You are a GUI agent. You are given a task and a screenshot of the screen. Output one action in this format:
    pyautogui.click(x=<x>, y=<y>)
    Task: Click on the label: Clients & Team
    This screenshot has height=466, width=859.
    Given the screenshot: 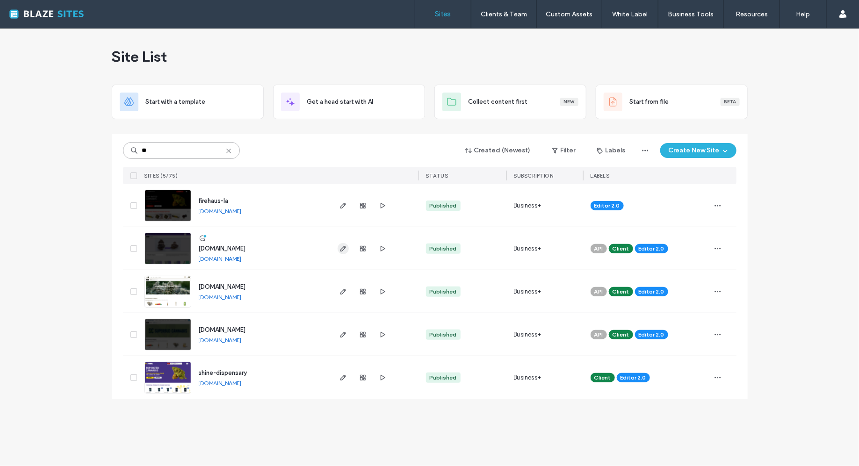 What is the action you would take?
    pyautogui.click(x=503, y=14)
    